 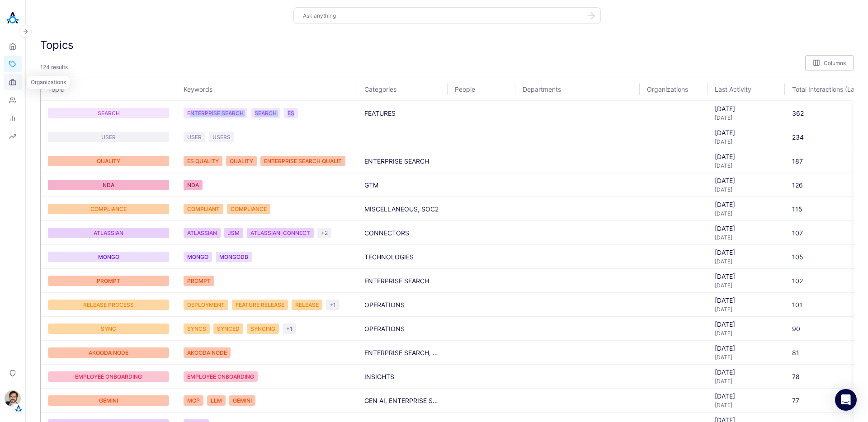 I want to click on div: COMPLIANT, so click(x=204, y=208).